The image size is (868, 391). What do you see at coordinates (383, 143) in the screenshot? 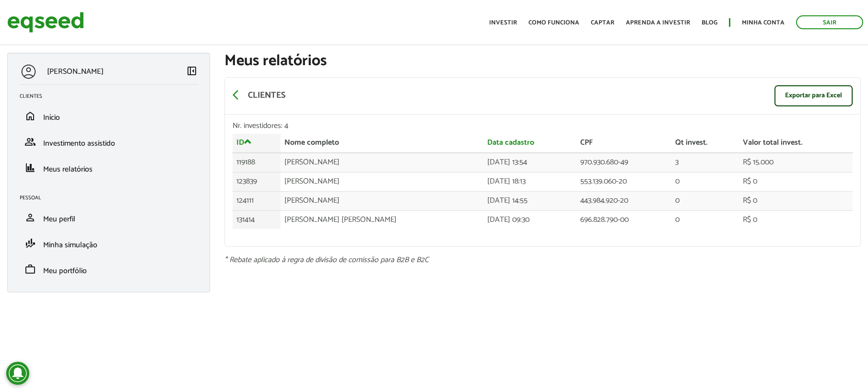
I see `th: Nome completo` at bounding box center [383, 143].